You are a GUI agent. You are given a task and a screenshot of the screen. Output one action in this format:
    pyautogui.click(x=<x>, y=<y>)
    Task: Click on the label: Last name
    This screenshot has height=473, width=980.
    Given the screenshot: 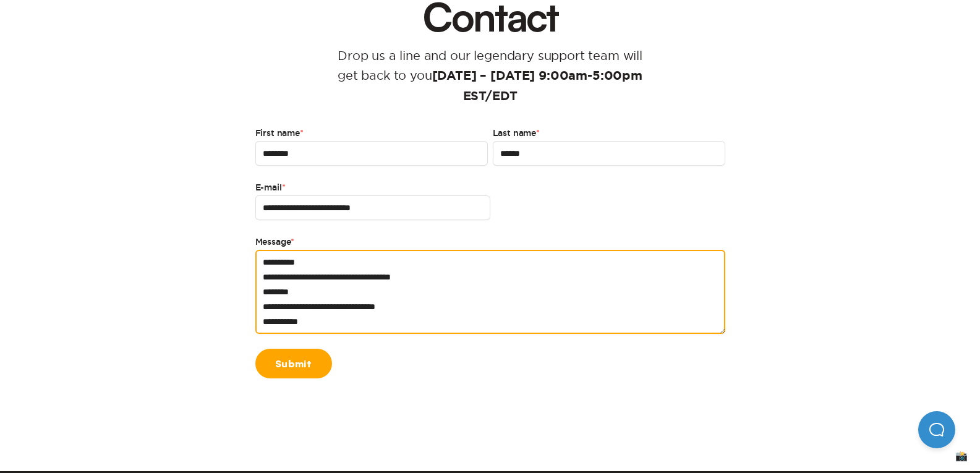 What is the action you would take?
    pyautogui.click(x=609, y=133)
    